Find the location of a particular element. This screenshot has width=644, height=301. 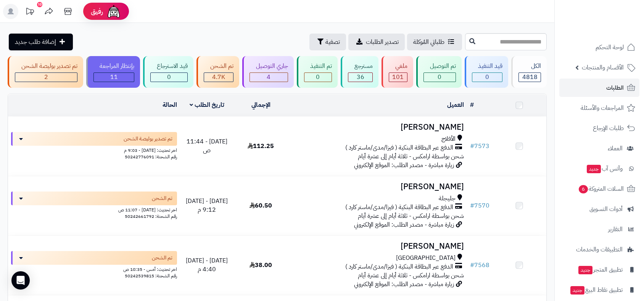

span: تطبيق نقاط البيع is located at coordinates (596, 290).